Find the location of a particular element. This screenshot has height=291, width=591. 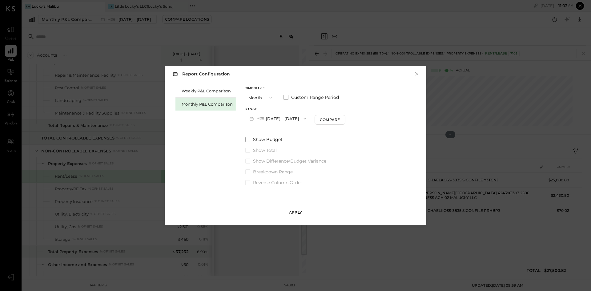

div: Apply is located at coordinates (295, 212).